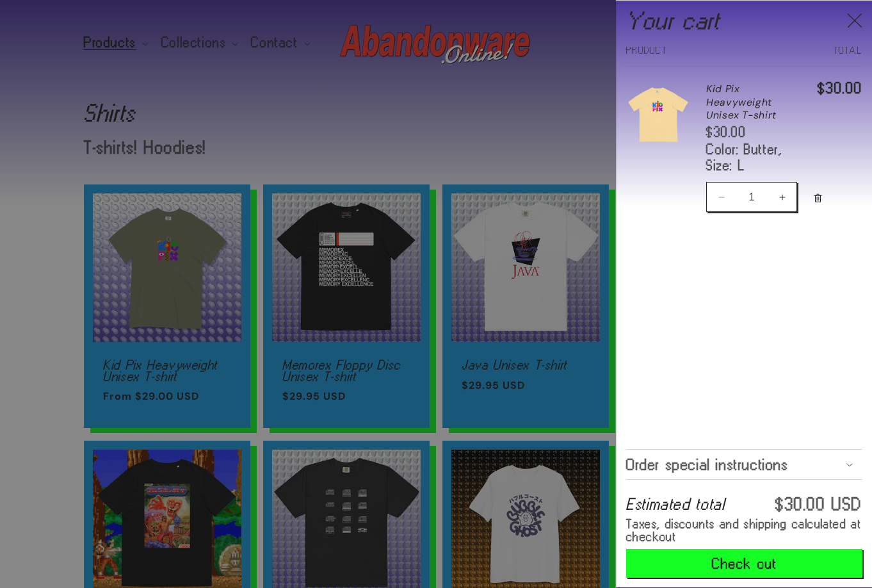 Image resolution: width=872 pixels, height=588 pixels. What do you see at coordinates (744, 563) in the screenshot?
I see `button: Check out` at bounding box center [744, 563].